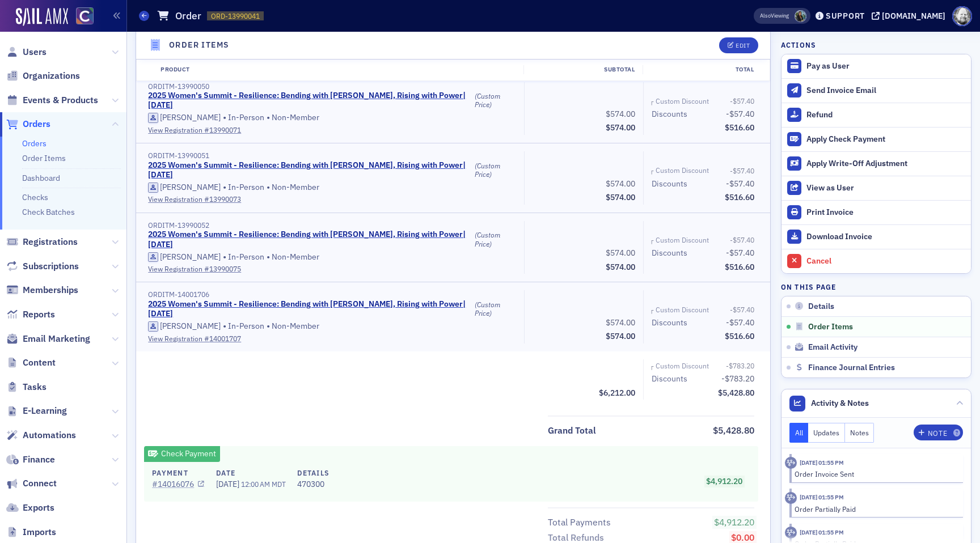  I want to click on a: Tasks, so click(26, 387).